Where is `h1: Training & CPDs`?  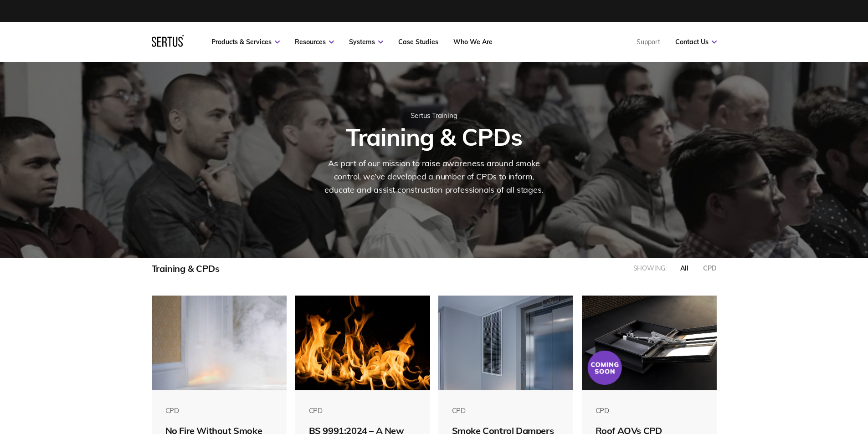 h1: Training & CPDs is located at coordinates (434, 137).